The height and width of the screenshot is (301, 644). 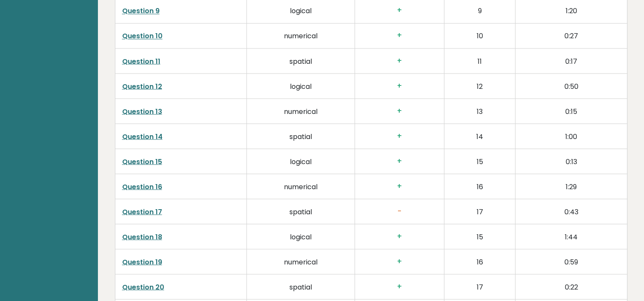 I want to click on td: 10, so click(x=479, y=35).